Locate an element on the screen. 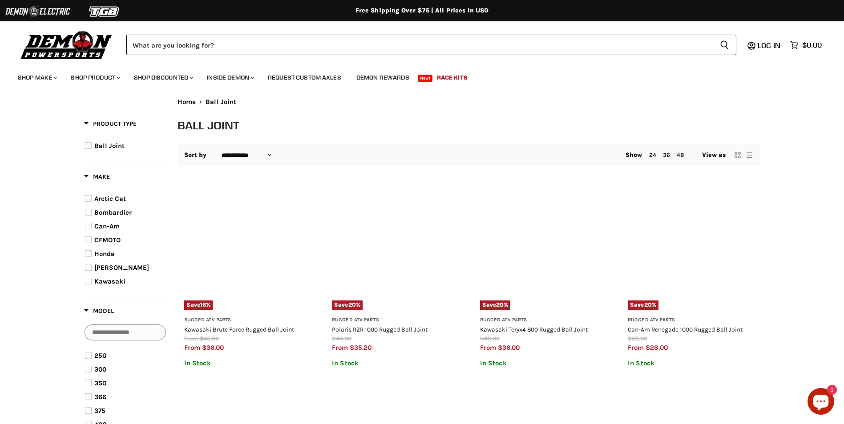 The image size is (844, 424). span: Log in is located at coordinates (769, 45).